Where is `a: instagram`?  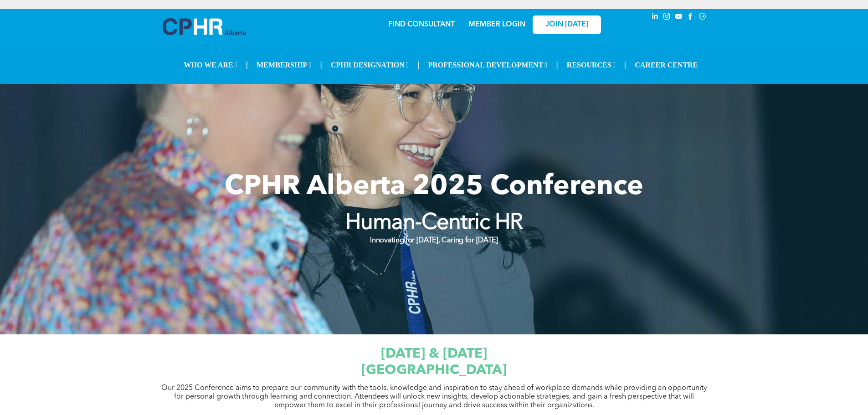
a: instagram is located at coordinates (667, 17).